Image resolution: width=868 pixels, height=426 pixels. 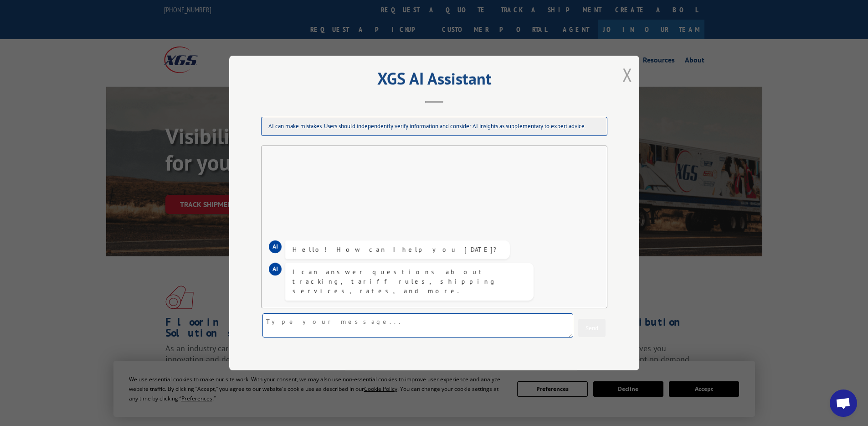 I want to click on h2: XGS AI Assistant, so click(x=434, y=81).